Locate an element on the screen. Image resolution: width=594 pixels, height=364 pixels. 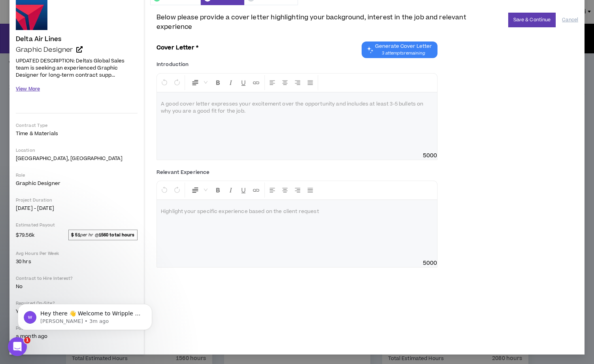
button: View More is located at coordinates (28, 89).